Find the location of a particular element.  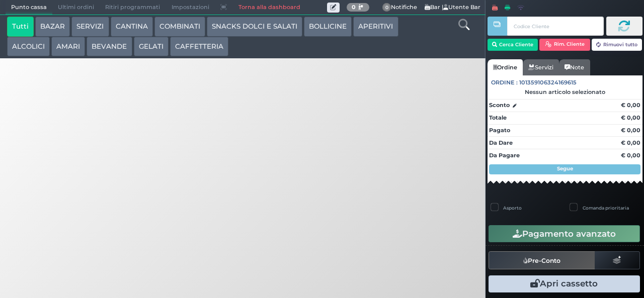

button: APERITIVI is located at coordinates (376, 27).